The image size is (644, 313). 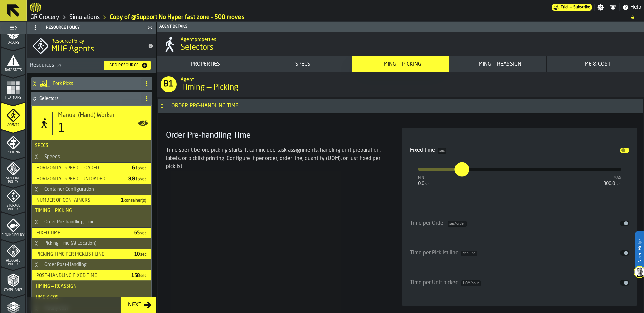 I want to click on li: menu Allocate Policy, so click(x=13, y=254).